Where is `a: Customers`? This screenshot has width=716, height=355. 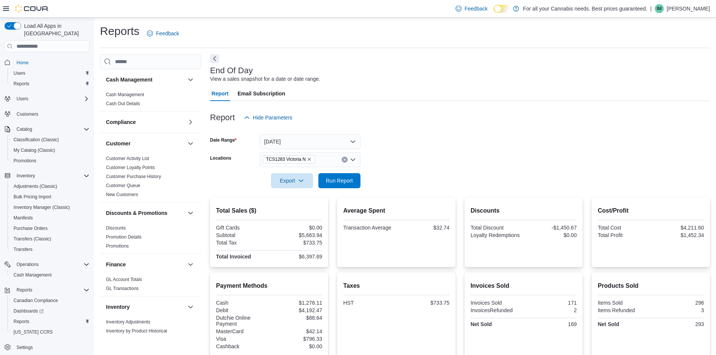 a: Customers is located at coordinates (27, 114).